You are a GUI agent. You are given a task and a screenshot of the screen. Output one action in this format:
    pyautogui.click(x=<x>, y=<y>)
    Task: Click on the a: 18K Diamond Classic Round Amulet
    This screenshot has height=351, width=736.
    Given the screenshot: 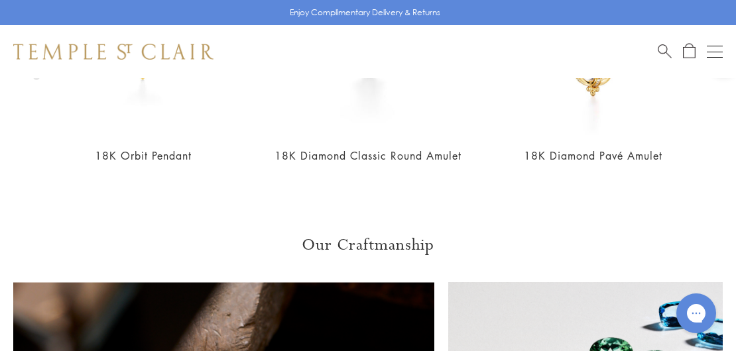 What is the action you would take?
    pyautogui.click(x=368, y=156)
    